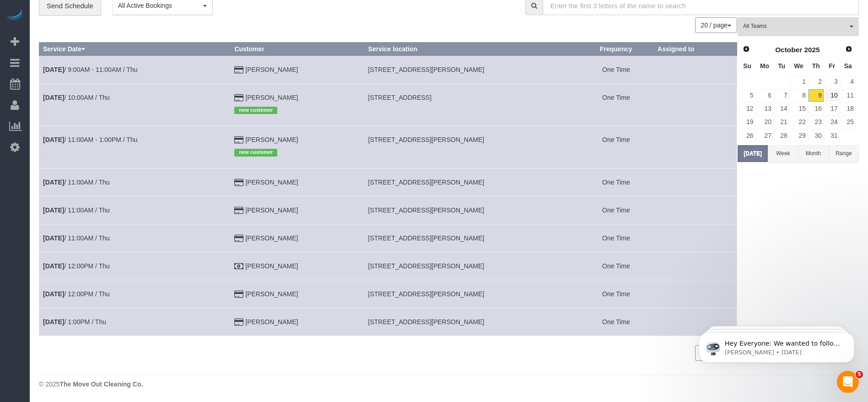 The image size is (868, 402). Describe the element at coordinates (848, 122) in the screenshot. I see `a: 25` at that location.